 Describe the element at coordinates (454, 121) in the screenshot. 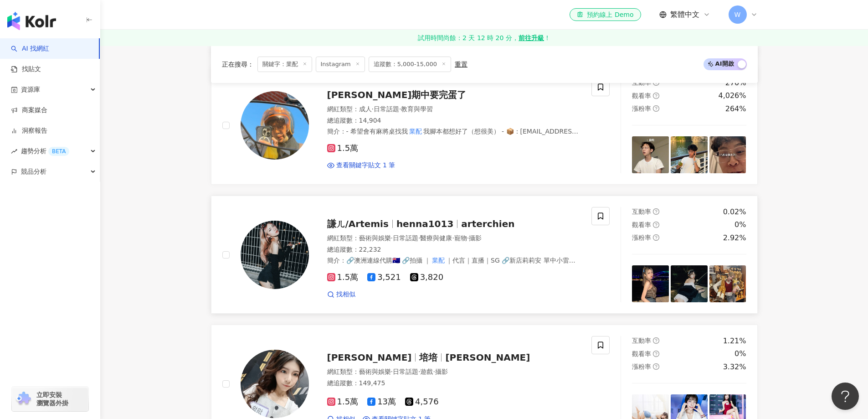

I see `div: 總追蹤數 ： 14,904` at that location.